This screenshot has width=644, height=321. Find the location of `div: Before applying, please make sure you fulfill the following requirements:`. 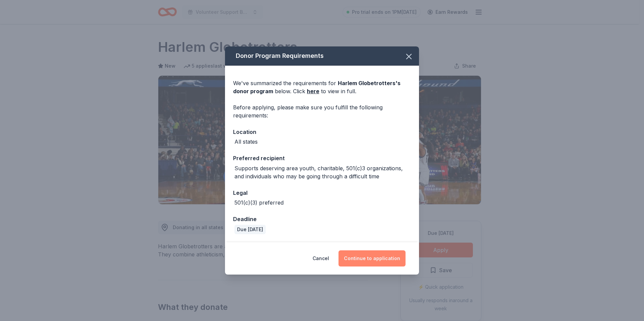

div: Before applying, please make sure you fulfill the following requirements: is located at coordinates (322, 112).